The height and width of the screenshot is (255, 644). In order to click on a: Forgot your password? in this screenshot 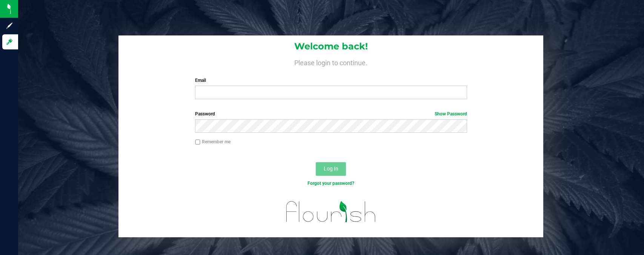, I will do `click(331, 183)`.